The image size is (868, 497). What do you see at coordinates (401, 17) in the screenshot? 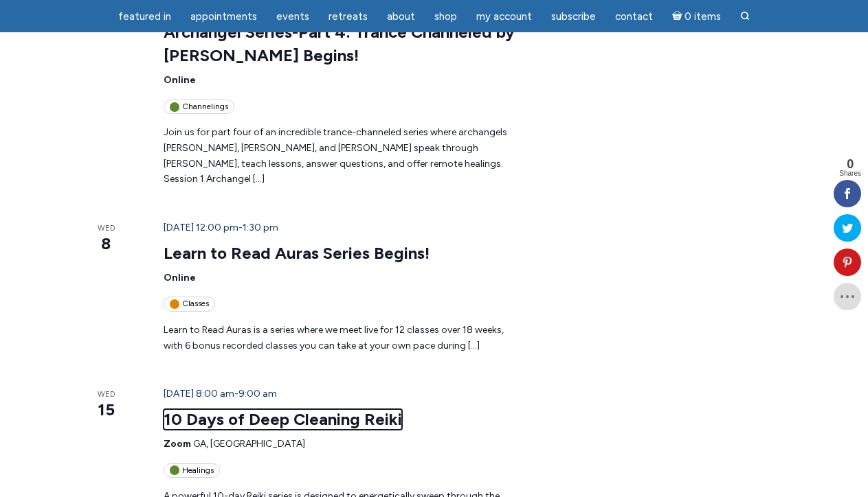
I see `a: About` at bounding box center [401, 17].